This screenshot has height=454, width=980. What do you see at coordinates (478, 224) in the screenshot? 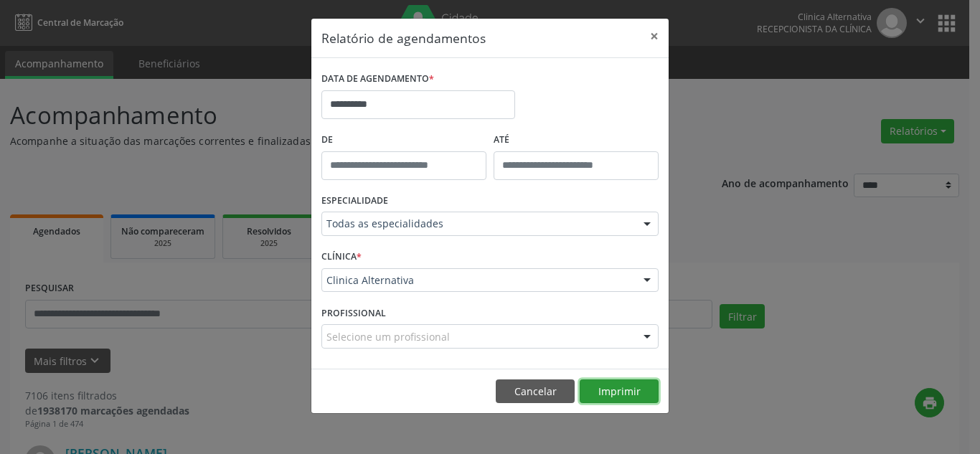
I see `span: Todas as especialidades` at bounding box center [478, 224].